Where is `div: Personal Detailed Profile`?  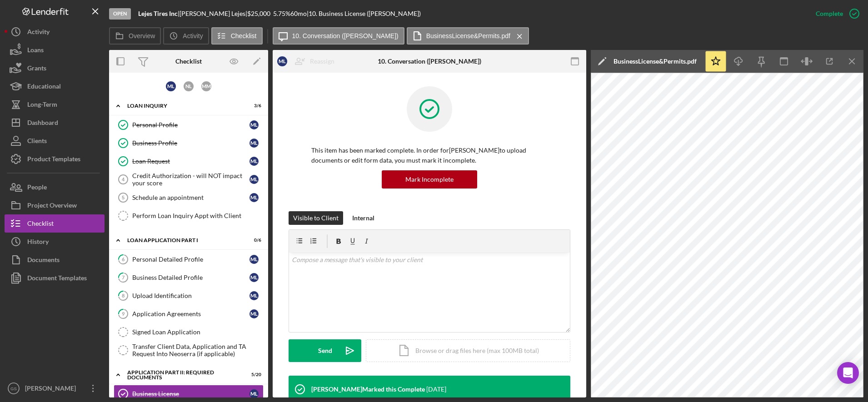
div: Personal Detailed Profile is located at coordinates (191, 259).